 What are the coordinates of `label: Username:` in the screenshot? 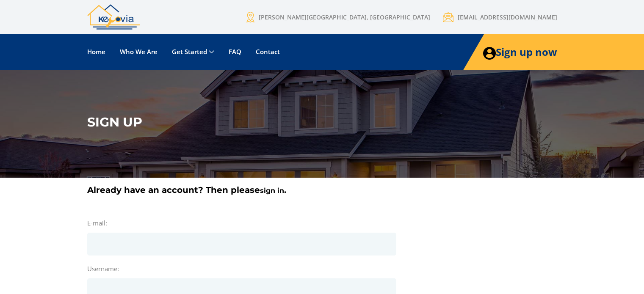 It's located at (103, 268).